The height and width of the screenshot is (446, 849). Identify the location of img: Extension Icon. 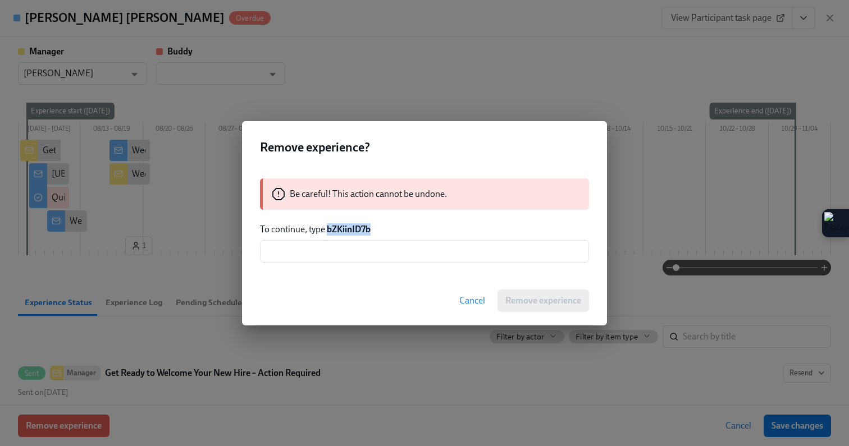
(835, 223).